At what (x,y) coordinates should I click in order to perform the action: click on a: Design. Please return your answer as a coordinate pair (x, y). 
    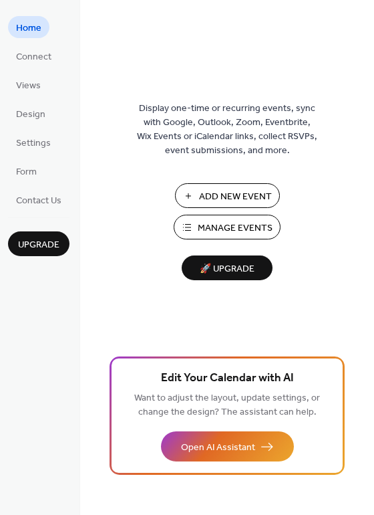
    Looking at the image, I should click on (31, 113).